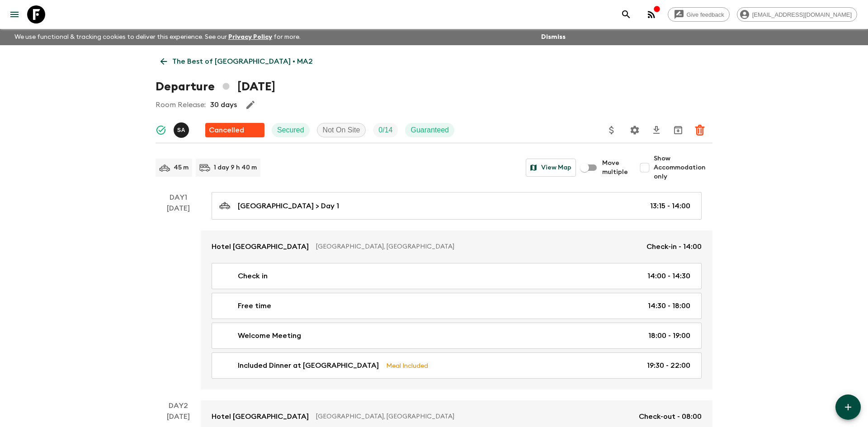 The image size is (868, 427). What do you see at coordinates (181, 130) in the screenshot?
I see `p: S A` at bounding box center [181, 130].